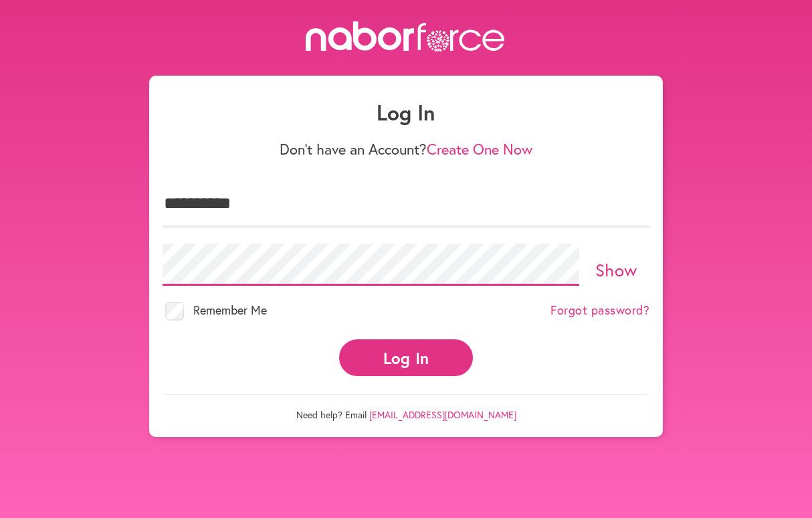  What do you see at coordinates (406, 357) in the screenshot?
I see `button: Log In` at bounding box center [406, 357].